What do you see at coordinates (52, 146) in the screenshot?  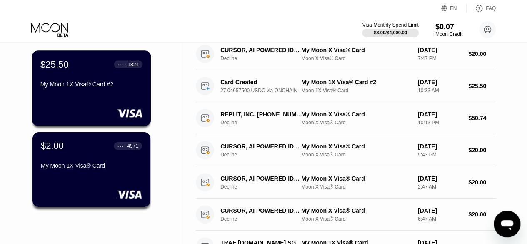 I see `div: $2.00` at bounding box center [52, 146].